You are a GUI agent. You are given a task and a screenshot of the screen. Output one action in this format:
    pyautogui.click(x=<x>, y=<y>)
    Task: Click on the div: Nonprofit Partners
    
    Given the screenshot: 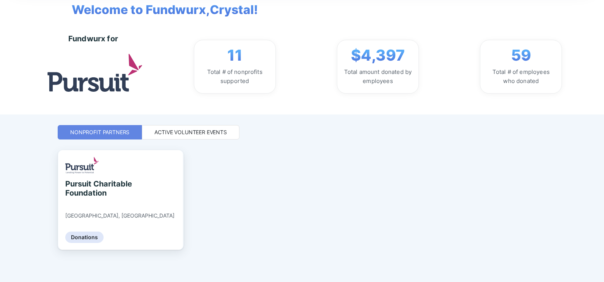 What is the action you would take?
    pyautogui.click(x=100, y=132)
    